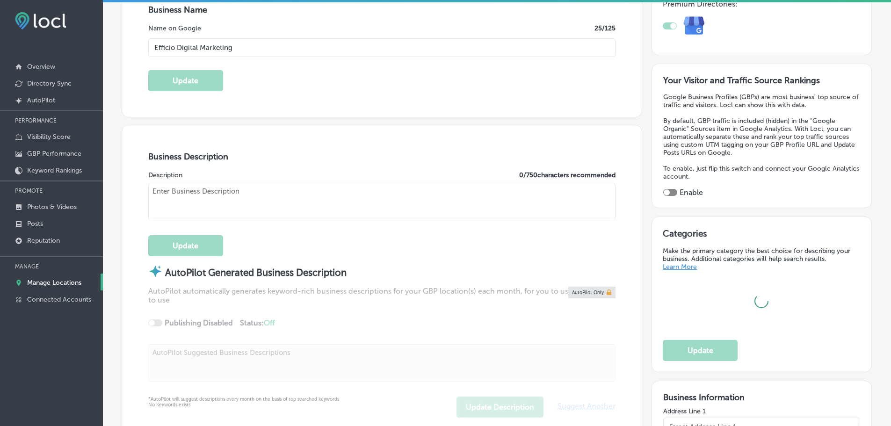  Describe the element at coordinates (761, 173) in the screenshot. I see `p: To enable, just flip this switch and connect your Google Analytics account.` at that location.